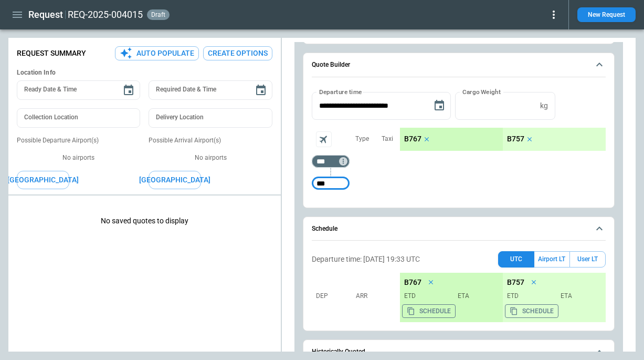 The image size is (644, 360). What do you see at coordinates (52, 53) in the screenshot?
I see `p: Request Summary` at bounding box center [52, 53].